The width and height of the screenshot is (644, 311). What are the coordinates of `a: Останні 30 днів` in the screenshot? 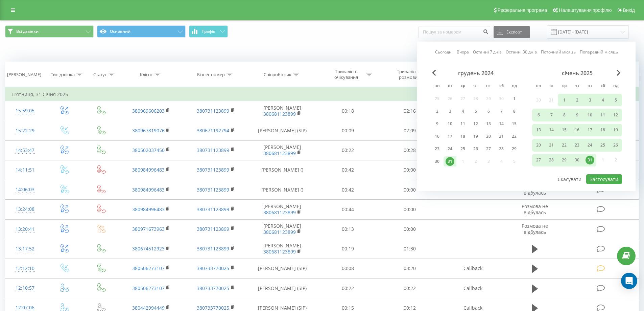 It's located at (521, 51).